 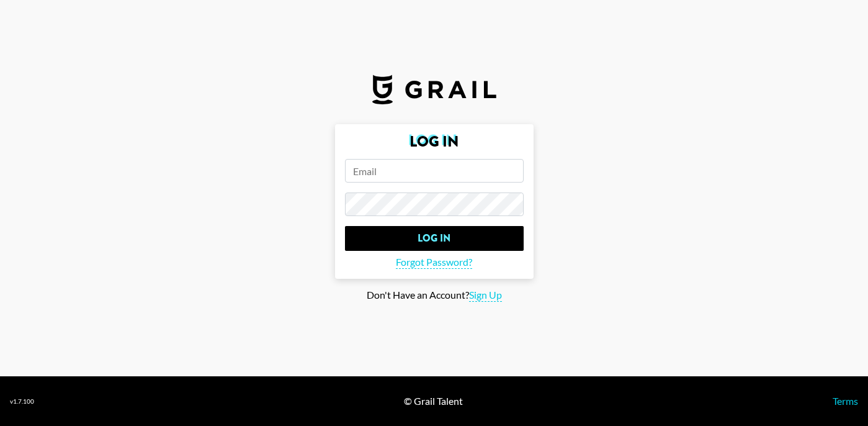 I want to click on img: Grail Talent Logo, so click(x=434, y=89).